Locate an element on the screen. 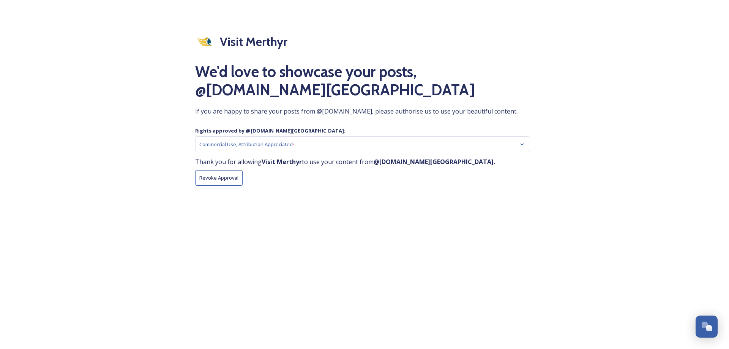  span: Thank you for allowing to use your content from is located at coordinates (345, 162).